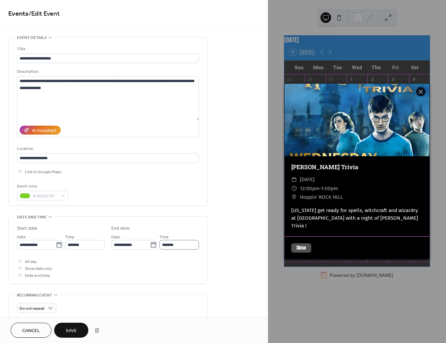 Image resolution: width=446 pixels, height=343 pixels. What do you see at coordinates (120, 228) in the screenshot?
I see `div: End date` at bounding box center [120, 228].